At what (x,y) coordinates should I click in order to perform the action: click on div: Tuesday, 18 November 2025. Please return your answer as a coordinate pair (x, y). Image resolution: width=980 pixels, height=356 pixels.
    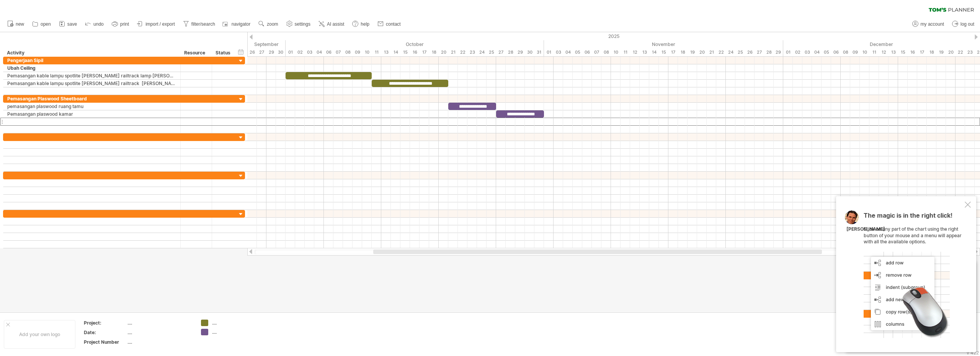
    Looking at the image, I should click on (683, 52).